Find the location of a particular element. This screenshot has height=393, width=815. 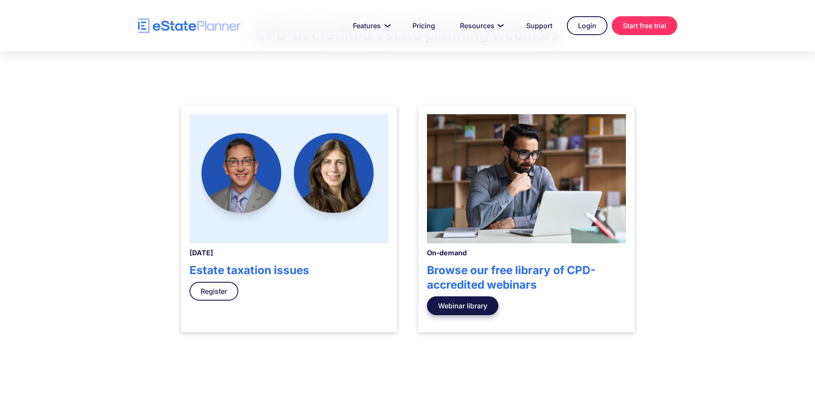

a: Register is located at coordinates (214, 291).